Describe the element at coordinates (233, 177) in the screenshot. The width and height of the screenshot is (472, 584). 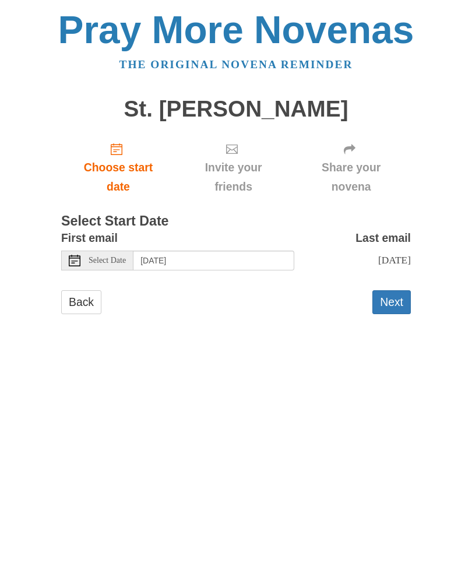
I see `span: Invite your friends` at that location.